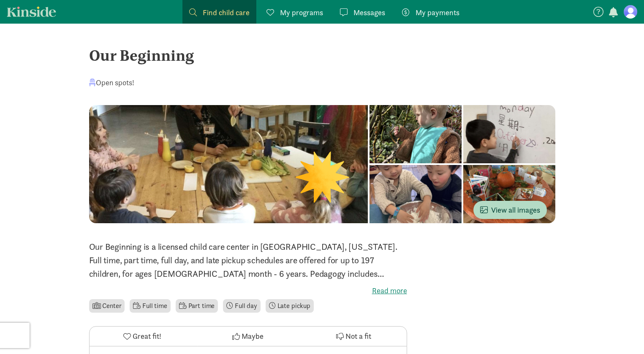  I want to click on span: Not a fit, so click(358, 336).